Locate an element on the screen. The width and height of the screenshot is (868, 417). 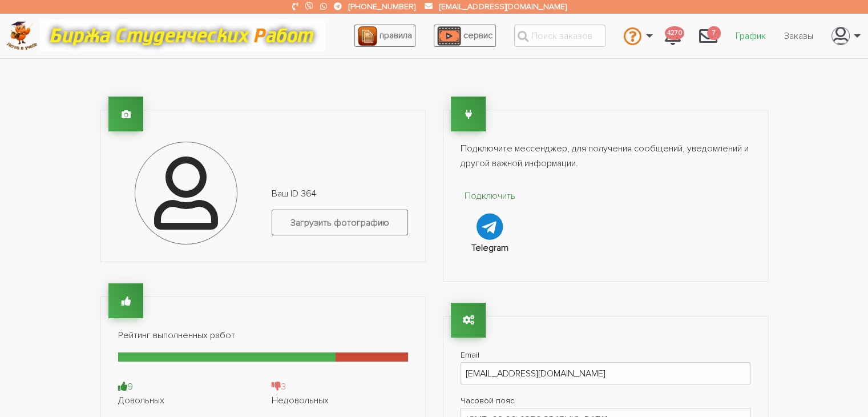
img: logo-c4363faeb99b52c628a42810ed6dfb4293a56d4e4775eb116515dfe7f33672af.png is located at coordinates (22, 36).